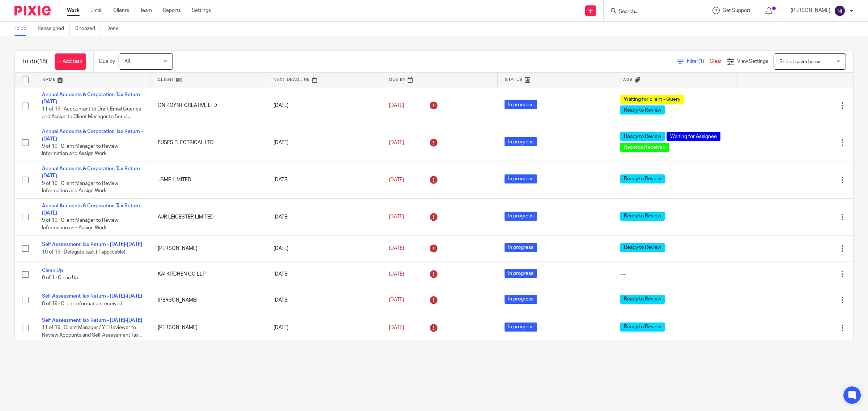 The height and width of the screenshot is (411, 868). I want to click on a: Email, so click(97, 11).